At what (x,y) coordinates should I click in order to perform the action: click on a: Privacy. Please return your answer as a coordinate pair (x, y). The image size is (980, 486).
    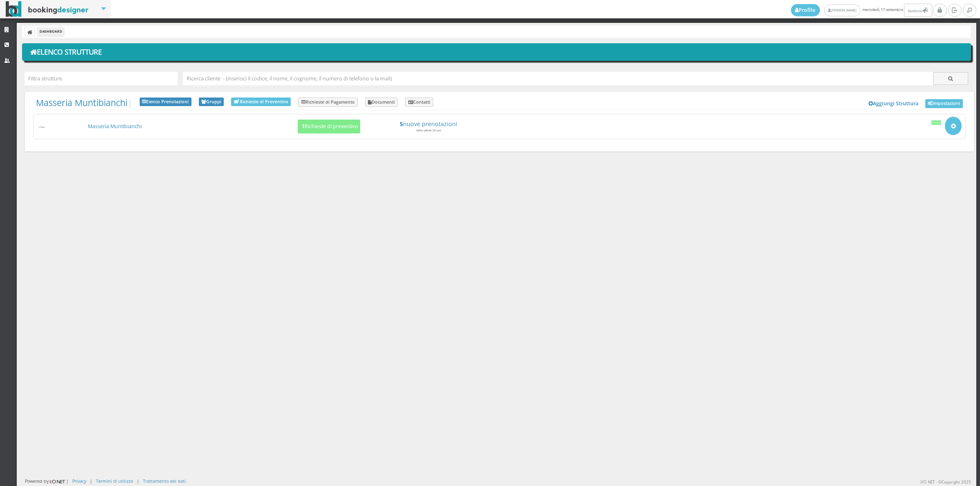
    Looking at the image, I should click on (79, 481).